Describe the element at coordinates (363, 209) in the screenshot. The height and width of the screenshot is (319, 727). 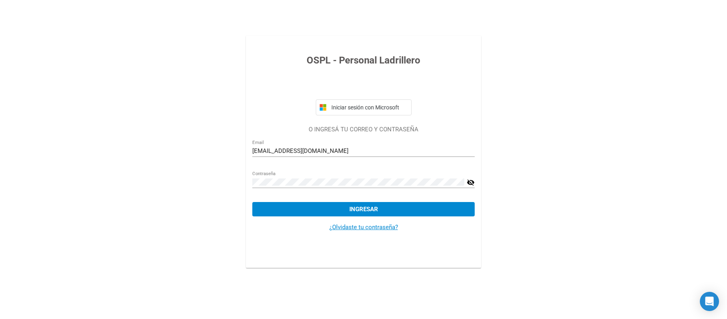
I see `button: Ingresar` at that location.